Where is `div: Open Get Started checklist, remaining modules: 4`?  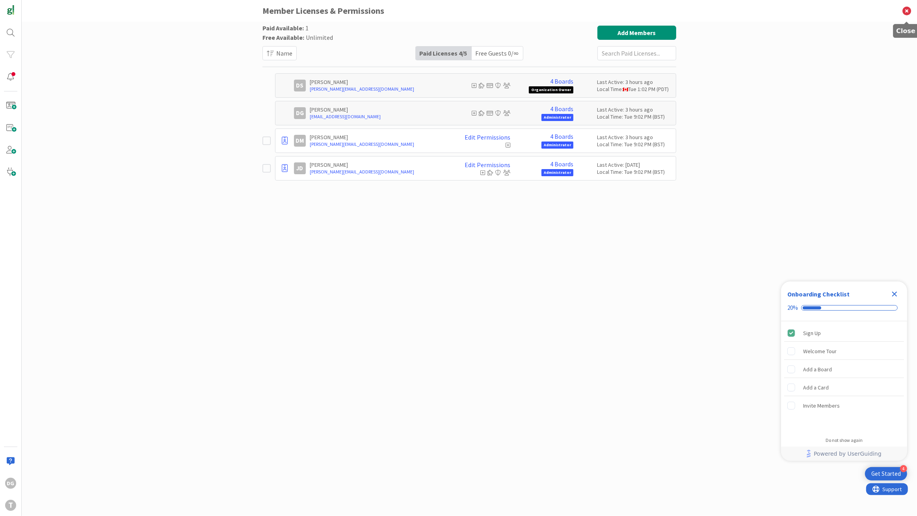
div: Open Get Started checklist, remaining modules: 4 is located at coordinates (886, 474).